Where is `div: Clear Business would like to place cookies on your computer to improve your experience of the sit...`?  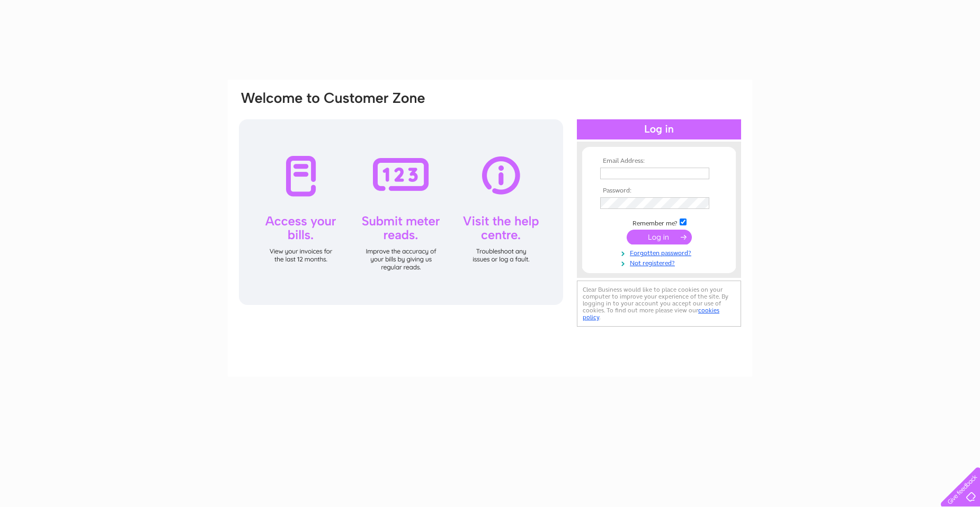 div: Clear Business would like to place cookies on your computer to improve your experience of the sit... is located at coordinates (659, 303).